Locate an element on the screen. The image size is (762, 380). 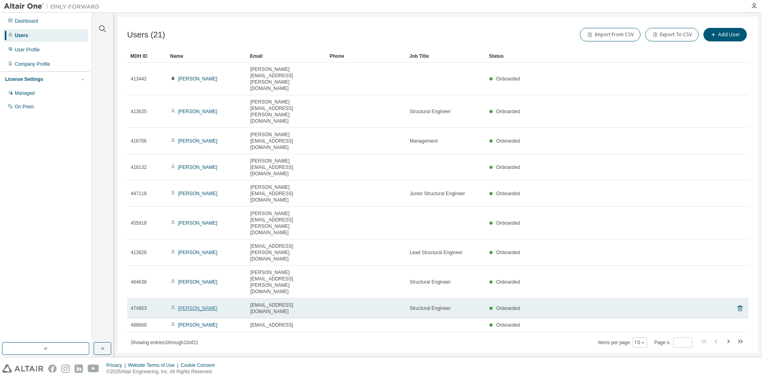
div: Dashboard is located at coordinates (26, 21).